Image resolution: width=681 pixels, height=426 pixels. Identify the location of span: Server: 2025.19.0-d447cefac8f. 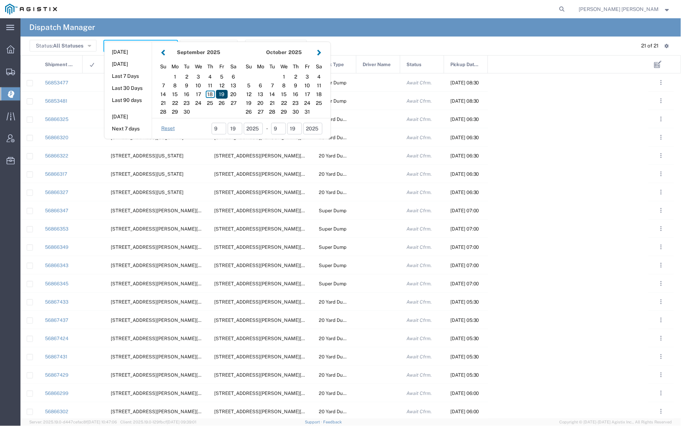
(73, 422).